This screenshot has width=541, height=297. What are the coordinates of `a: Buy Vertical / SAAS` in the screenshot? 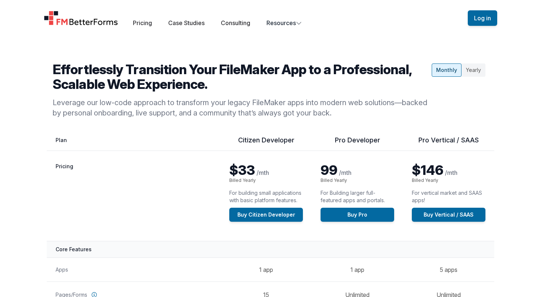 It's located at (449, 214).